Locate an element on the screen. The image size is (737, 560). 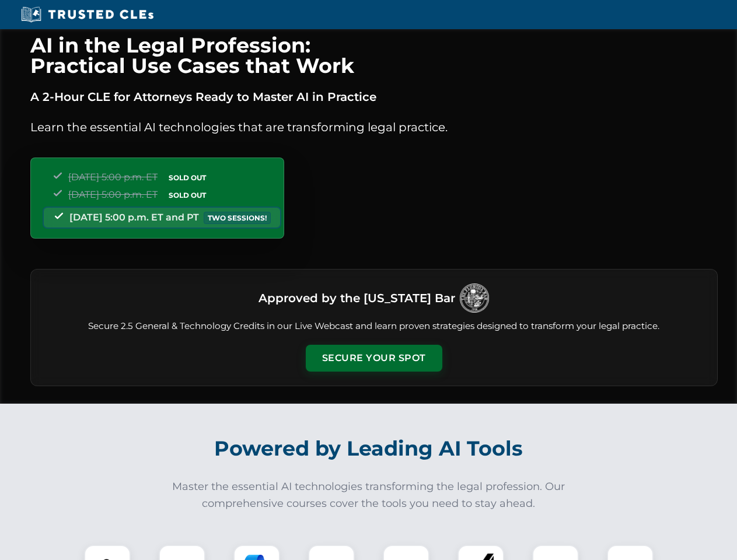
img: Trusted CLEs is located at coordinates (87, 15).